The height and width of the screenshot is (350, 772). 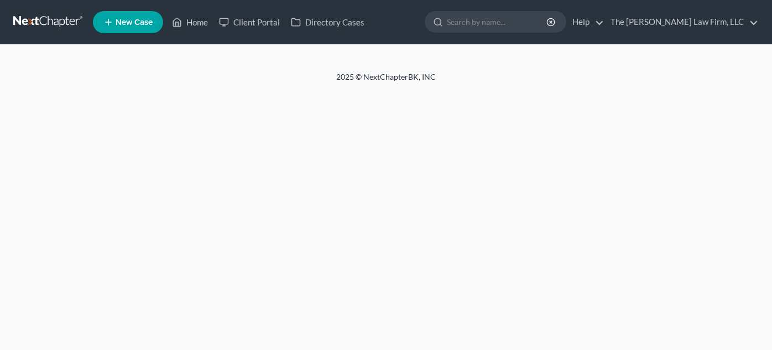 What do you see at coordinates (585, 22) in the screenshot?
I see `a: Help` at bounding box center [585, 22].